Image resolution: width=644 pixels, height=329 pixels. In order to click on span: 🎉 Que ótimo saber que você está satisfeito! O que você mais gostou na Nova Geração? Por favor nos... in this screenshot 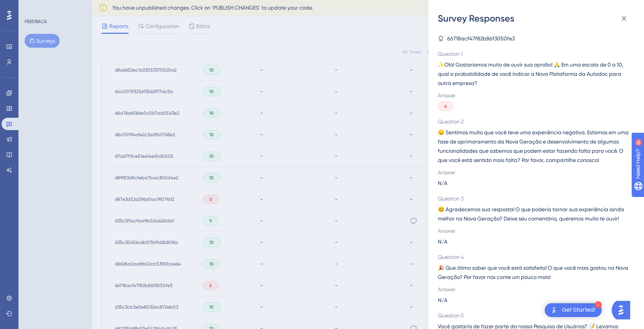, I will do `click(533, 273)`.